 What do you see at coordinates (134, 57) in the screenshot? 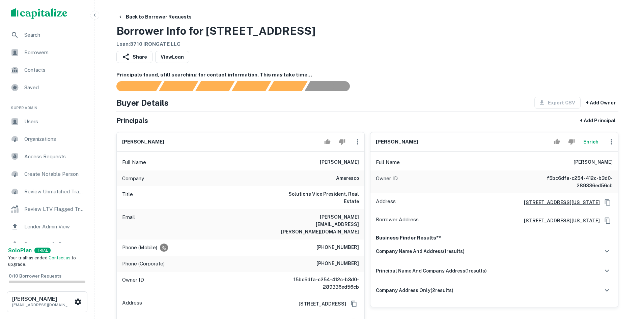
I see `button: Share` at bounding box center [134, 57].